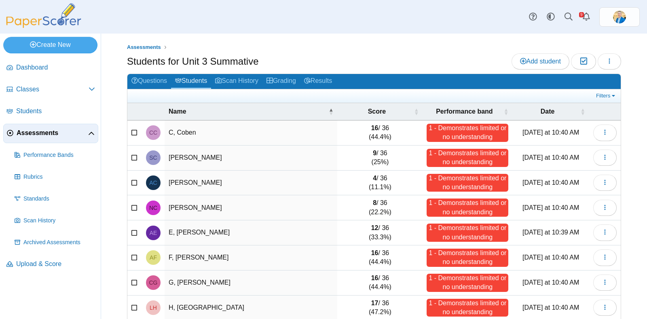  I want to click on span: Aubree Contreras, so click(153, 183).